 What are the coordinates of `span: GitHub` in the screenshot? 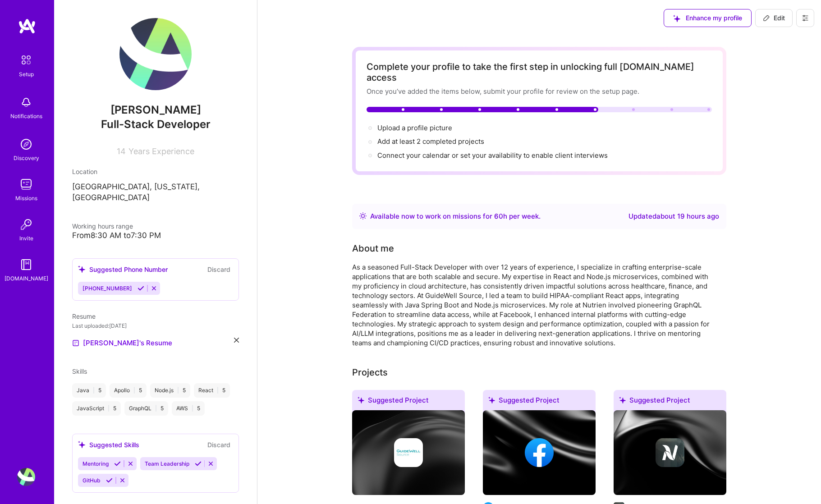 It's located at (92, 480).